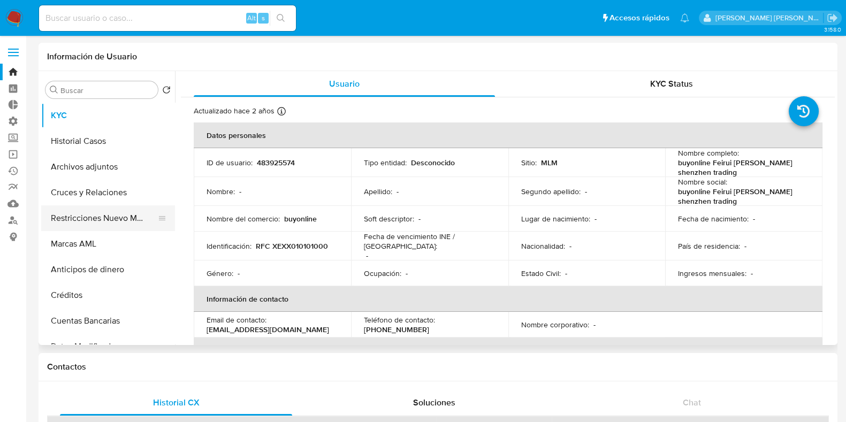 Image resolution: width=846 pixels, height=422 pixels. I want to click on span: Soluciones, so click(434, 403).